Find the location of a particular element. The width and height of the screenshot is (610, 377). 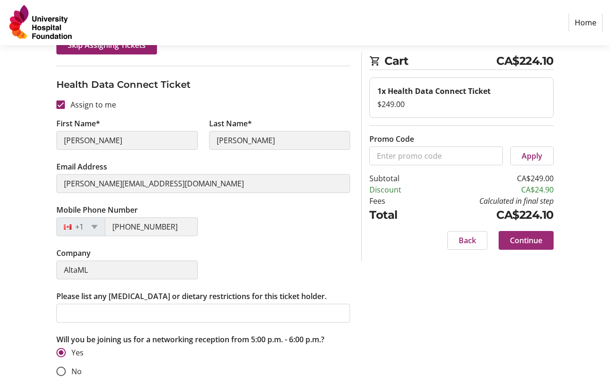

td: Subtotal is located at coordinates (397, 179).